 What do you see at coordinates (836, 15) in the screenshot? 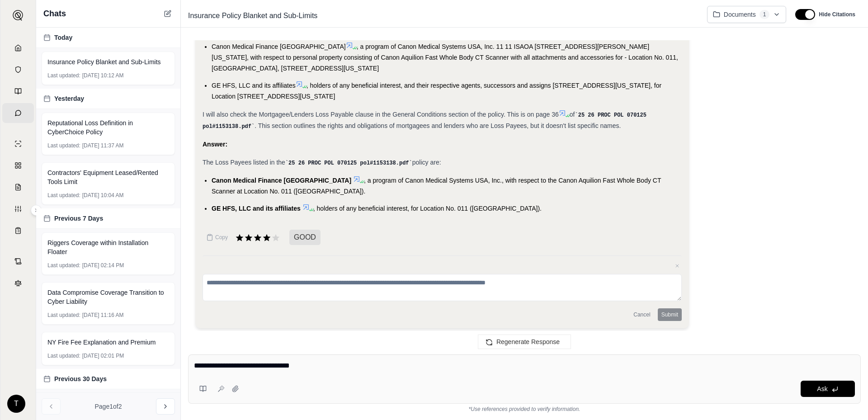
I see `span: Hide Citations` at bounding box center [836, 15].